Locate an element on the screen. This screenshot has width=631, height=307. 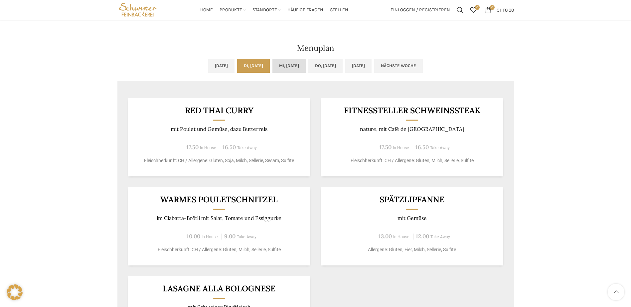
span: Standorte is located at coordinates (265, 10).